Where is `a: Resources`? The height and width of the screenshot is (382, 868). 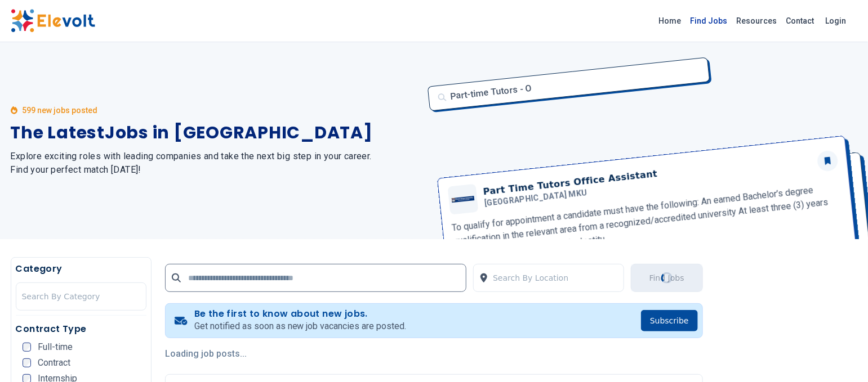 a: Resources is located at coordinates (757, 21).